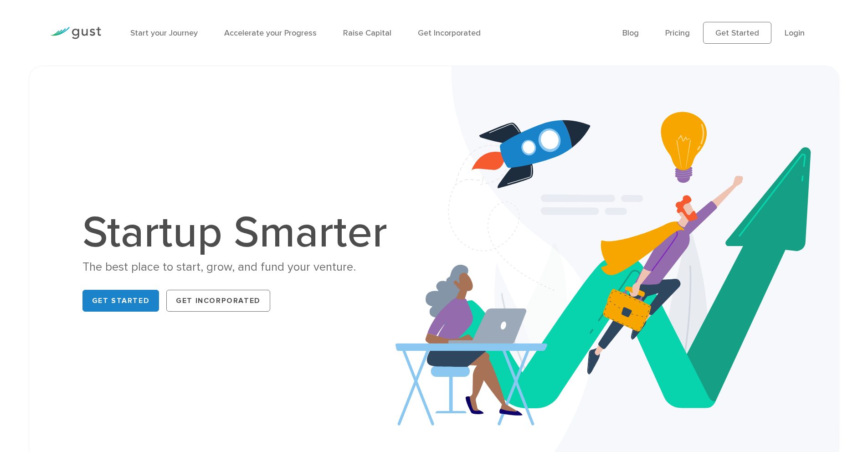  I want to click on a: Accelerate your Progress, so click(270, 33).